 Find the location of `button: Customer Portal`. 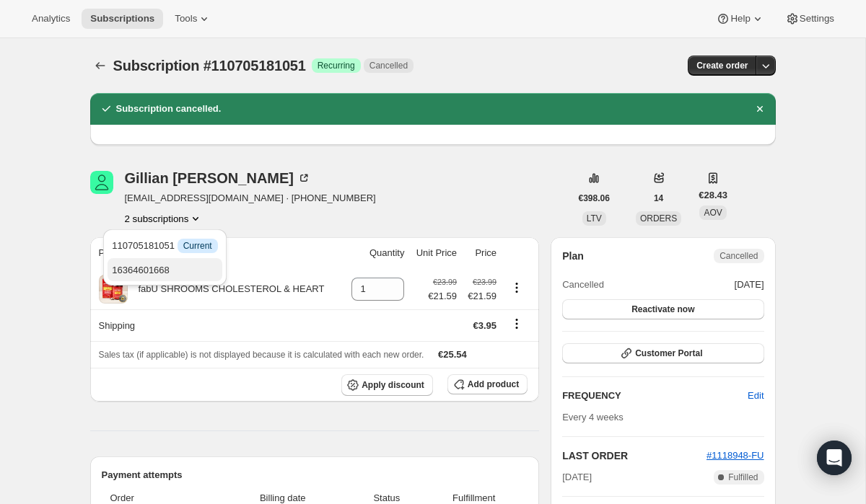

button: Customer Portal is located at coordinates (663, 354).